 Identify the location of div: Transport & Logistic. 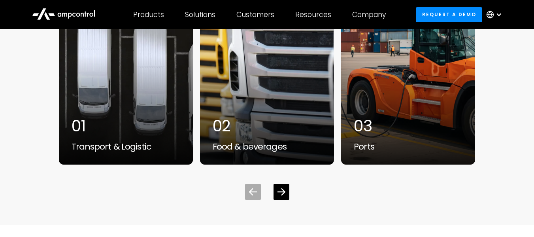
(126, 147).